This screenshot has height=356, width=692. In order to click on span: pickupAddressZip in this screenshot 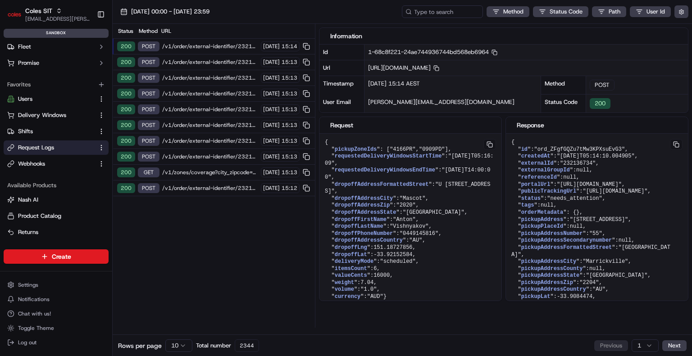, I will do `click(547, 283)`.